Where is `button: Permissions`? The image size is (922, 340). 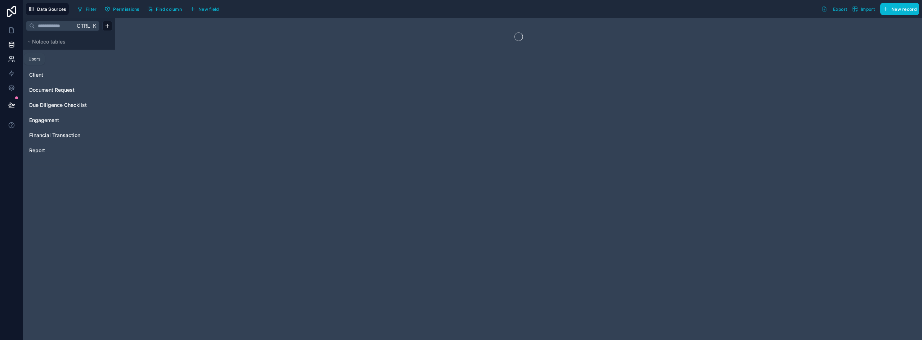 button: Permissions is located at coordinates (122, 9).